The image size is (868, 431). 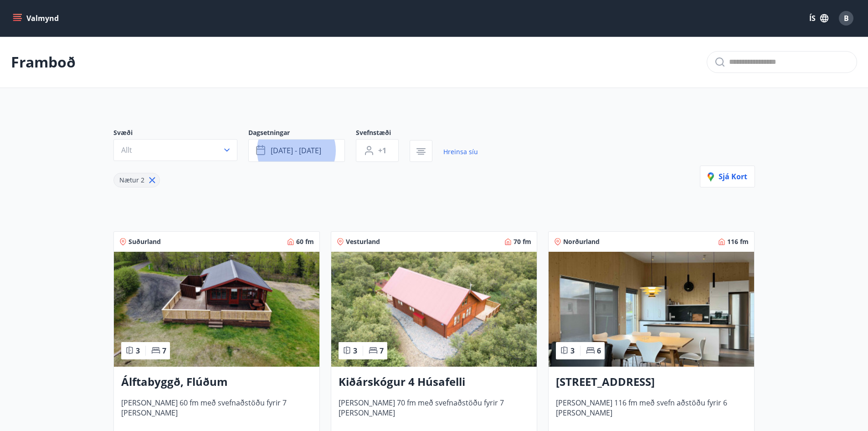 What do you see at coordinates (43, 62) in the screenshot?
I see `p: Framboð` at bounding box center [43, 62].